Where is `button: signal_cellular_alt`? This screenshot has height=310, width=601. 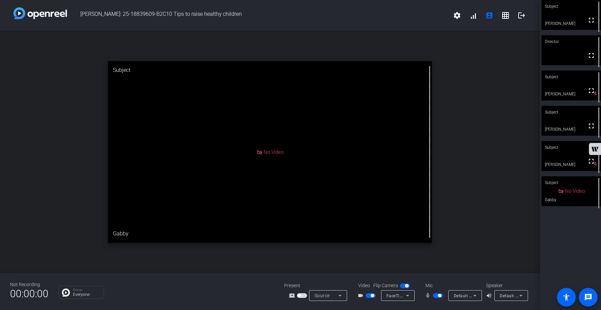
button: signal_cellular_alt is located at coordinates (473, 15).